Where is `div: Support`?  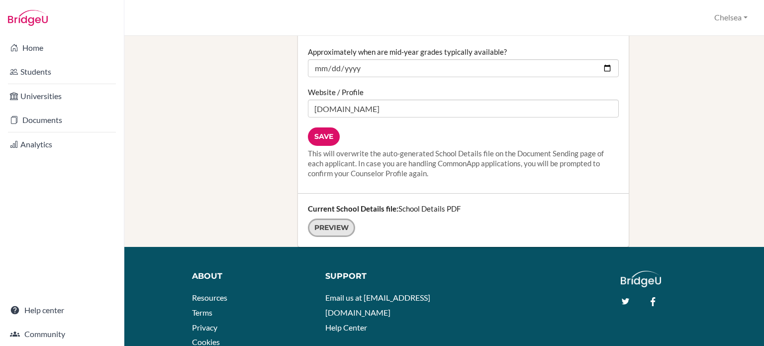
div: Support is located at coordinates (381, 276).